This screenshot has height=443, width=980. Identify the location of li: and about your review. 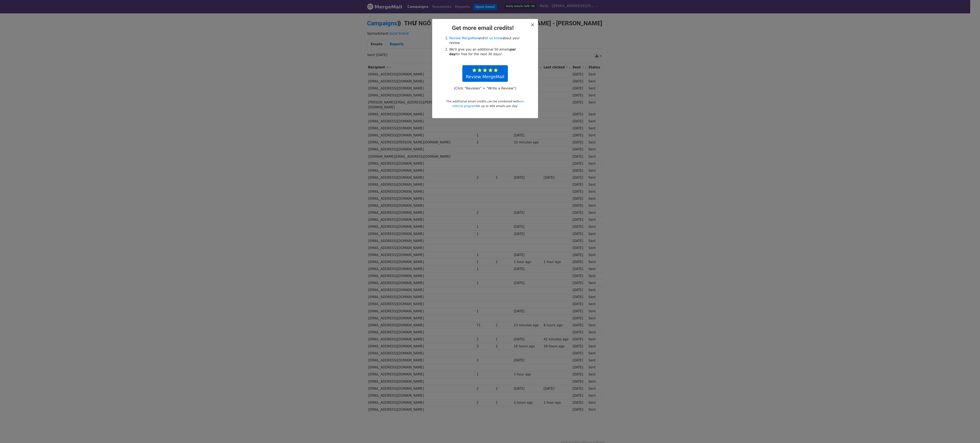
(488, 40).